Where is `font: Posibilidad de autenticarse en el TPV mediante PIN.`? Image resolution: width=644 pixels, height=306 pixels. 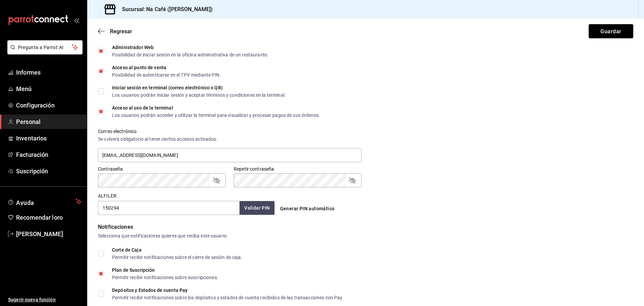
font: Posibilidad de autenticarse en el TPV mediante PIN. is located at coordinates (166, 75).